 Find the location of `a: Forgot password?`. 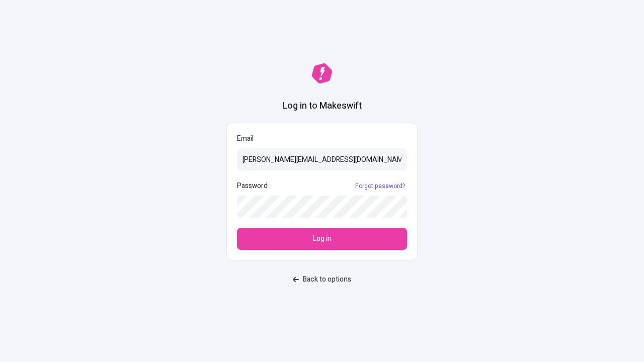

a: Forgot password? is located at coordinates (380, 186).